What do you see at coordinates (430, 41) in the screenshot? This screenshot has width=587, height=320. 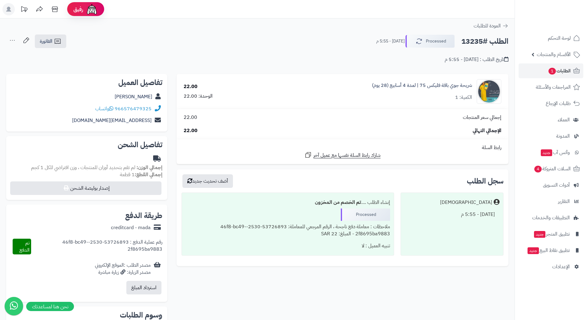 I see `button: Processed` at bounding box center [430, 41].